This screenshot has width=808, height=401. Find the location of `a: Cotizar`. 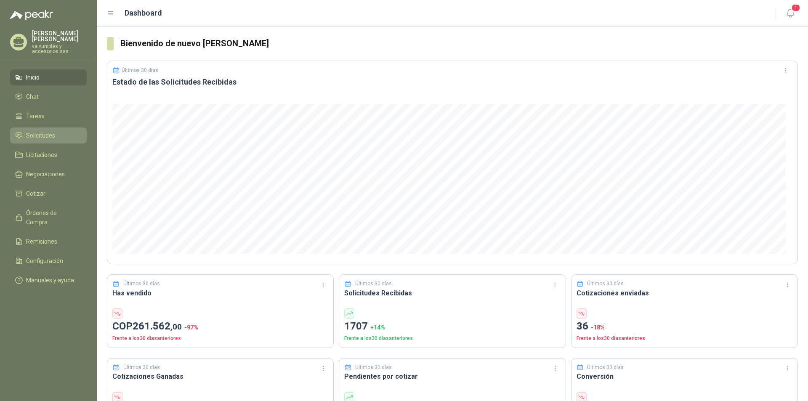

a: Cotizar is located at coordinates (48, 194).